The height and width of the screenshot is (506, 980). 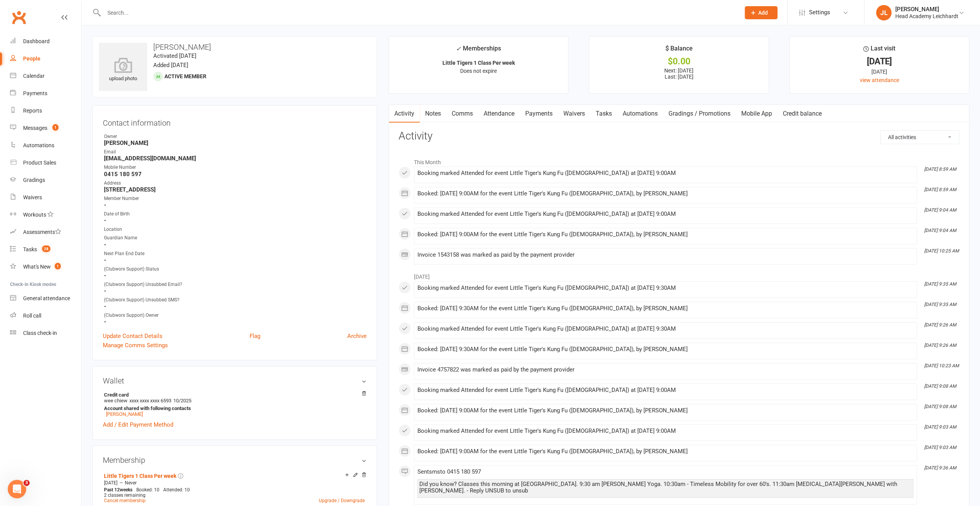 I want to click on div: Owner, so click(x=235, y=136).